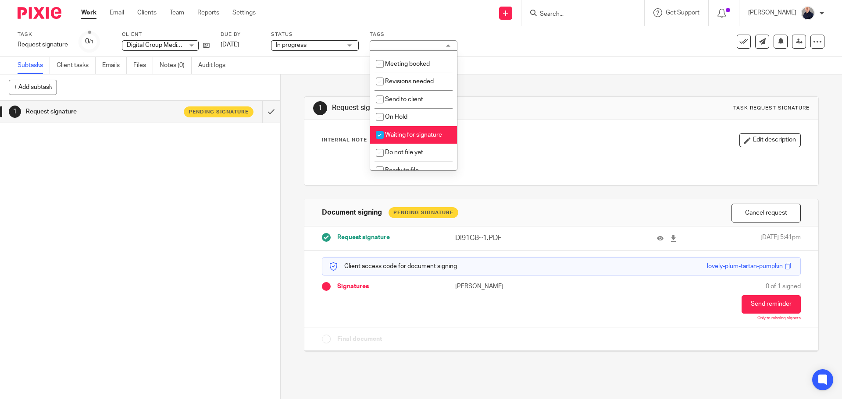  I want to click on img: IMG_8745-0021-copy.jpg, so click(808, 13).